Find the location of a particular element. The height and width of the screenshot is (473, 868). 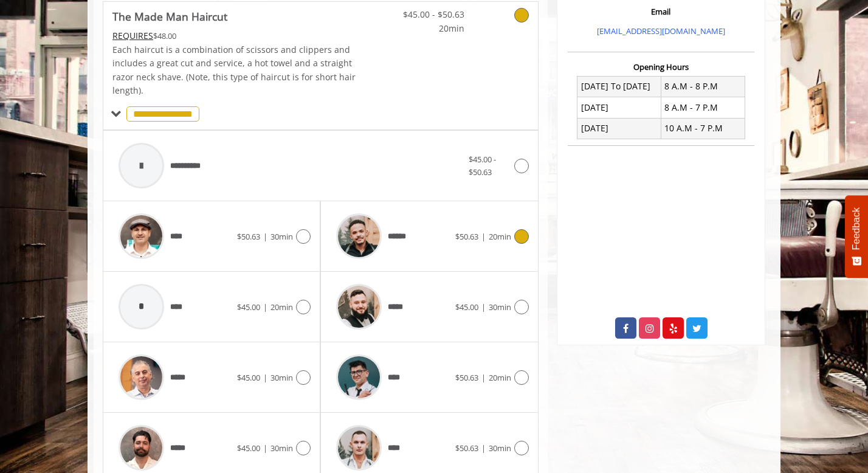

span: Feedback is located at coordinates (856, 228).